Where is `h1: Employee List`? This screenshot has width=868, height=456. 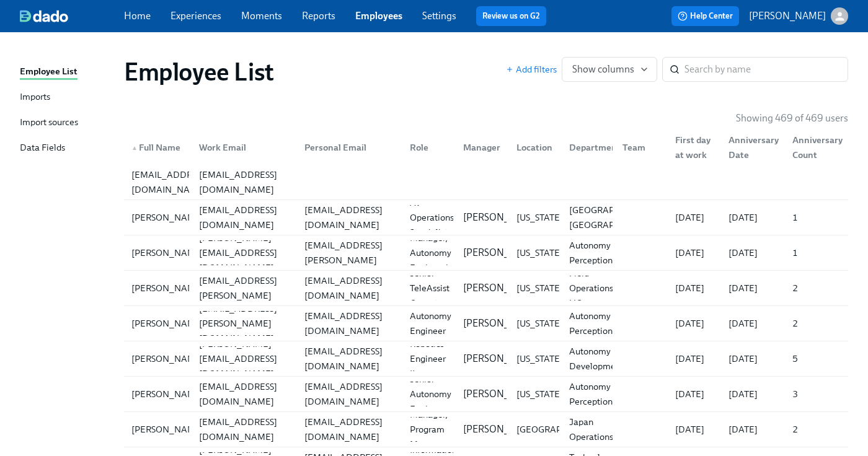
h1: Employee List is located at coordinates (199, 72).